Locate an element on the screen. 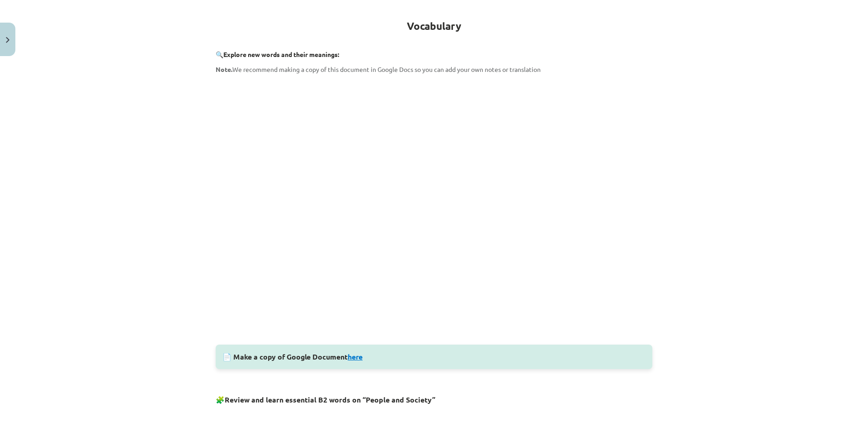 The height and width of the screenshot is (431, 868). strong: Explore new words and their meanings: is located at coordinates (281, 54).